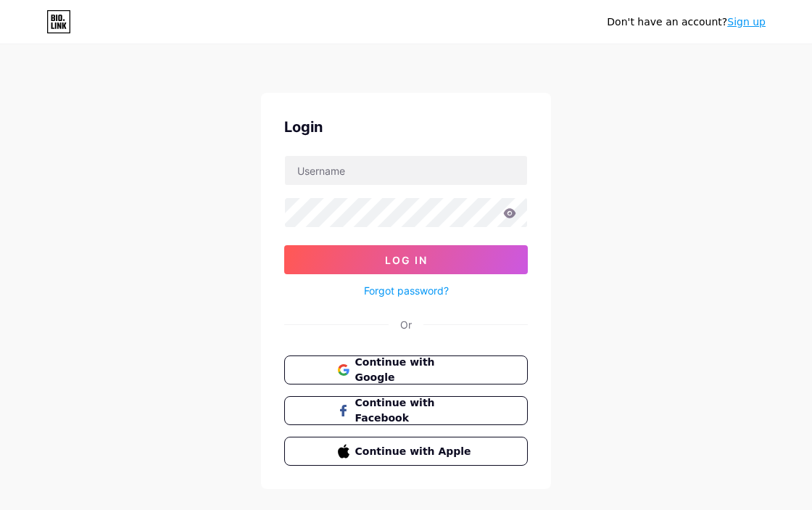 This screenshot has width=812, height=510. Describe the element at coordinates (415, 451) in the screenshot. I see `span: Continue with Apple` at that location.